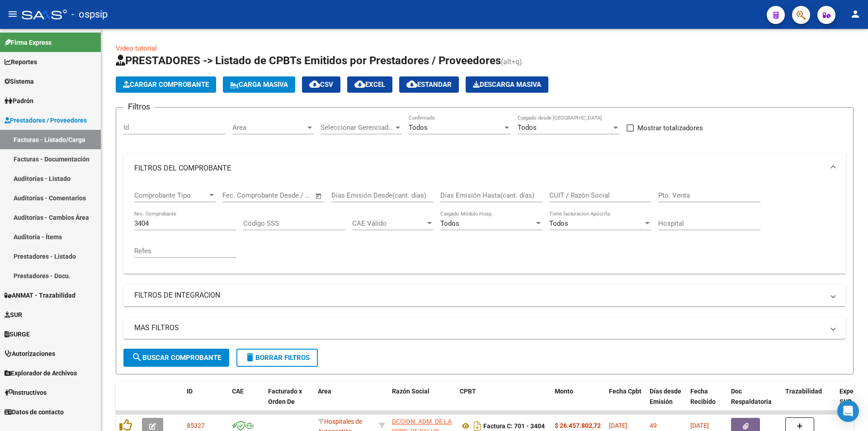  Describe the element at coordinates (285, 396) in the screenshot. I see `span: Facturado x Orden De` at that location.